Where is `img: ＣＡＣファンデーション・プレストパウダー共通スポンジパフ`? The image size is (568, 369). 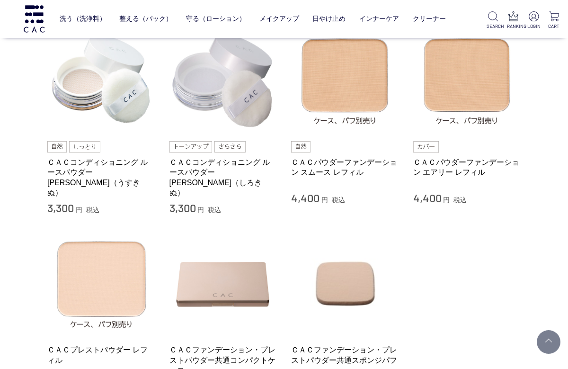
img: ＣＡＣファンデーション・プレストパウダー共通スポンジパフ is located at coordinates (345, 284).